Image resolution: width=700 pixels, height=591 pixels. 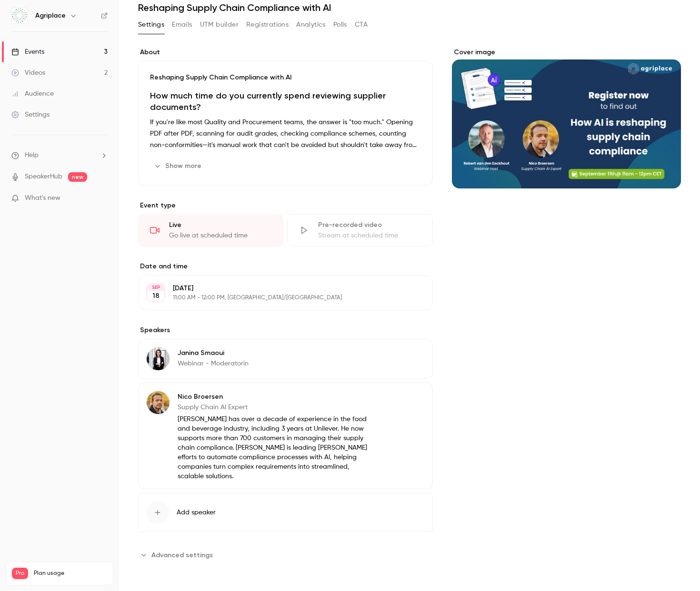 What do you see at coordinates (274, 407) in the screenshot?
I see `p: Supply Chain AI Expert` at bounding box center [274, 407].